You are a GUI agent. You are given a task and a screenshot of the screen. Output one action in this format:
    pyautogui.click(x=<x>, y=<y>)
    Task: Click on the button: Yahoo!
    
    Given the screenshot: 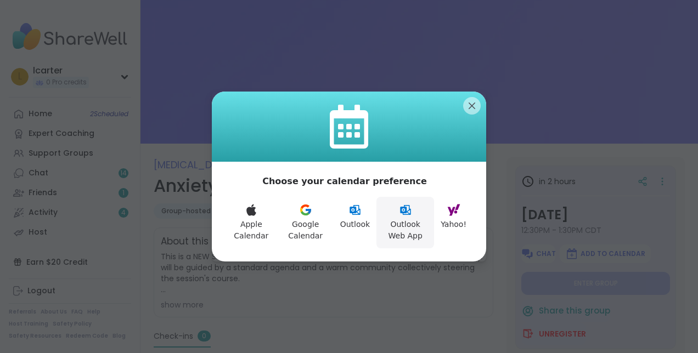 What is the action you would take?
    pyautogui.click(x=453, y=223)
    